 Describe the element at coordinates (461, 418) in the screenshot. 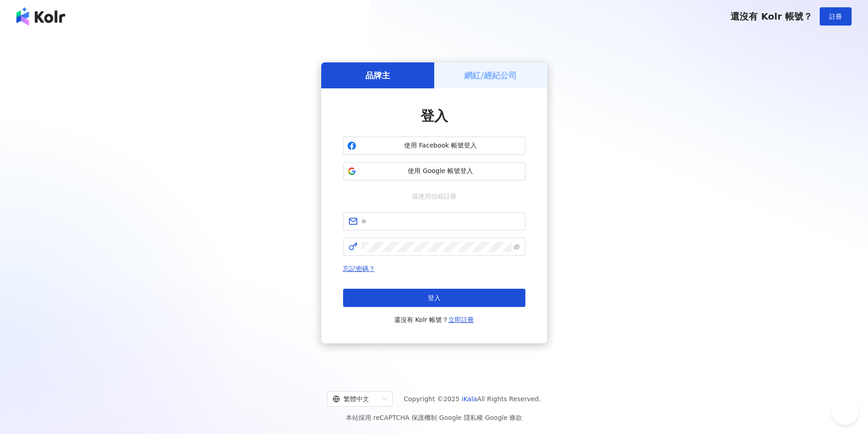

I see `a: Google 隱私權` at that location.